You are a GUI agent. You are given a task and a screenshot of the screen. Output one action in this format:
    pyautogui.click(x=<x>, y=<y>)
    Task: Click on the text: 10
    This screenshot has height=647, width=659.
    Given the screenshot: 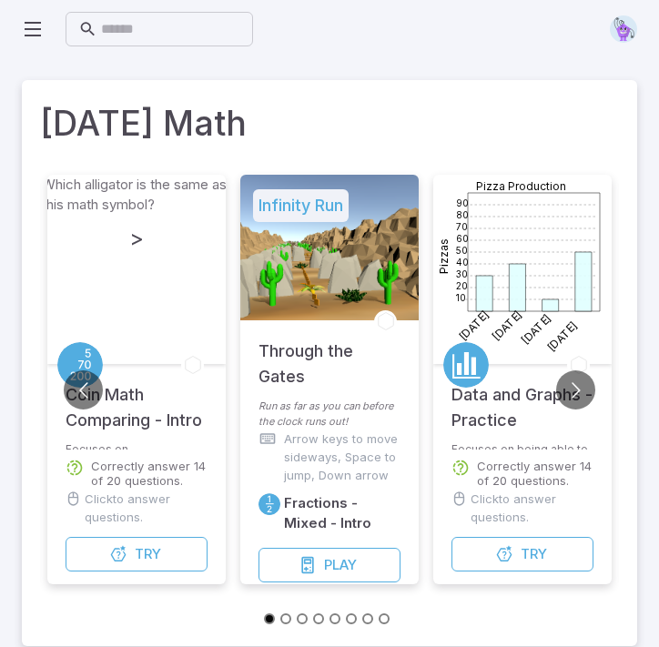 What is the action you would take?
    pyautogui.click(x=460, y=298)
    